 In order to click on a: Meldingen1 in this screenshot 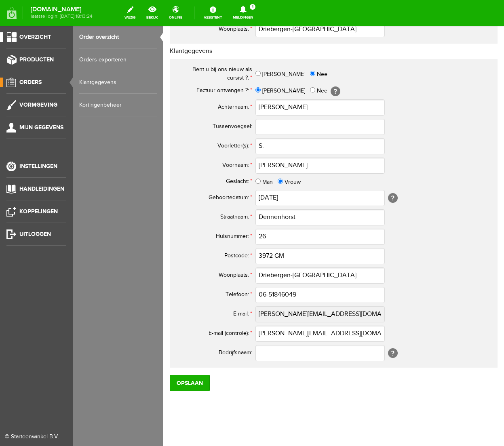, I will do `click(243, 13)`.